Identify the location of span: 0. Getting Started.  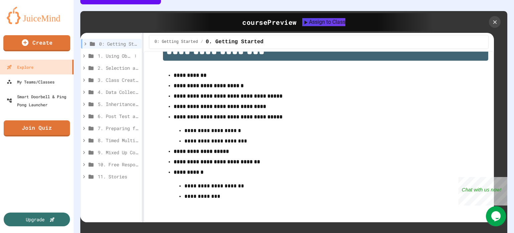
(235, 42).